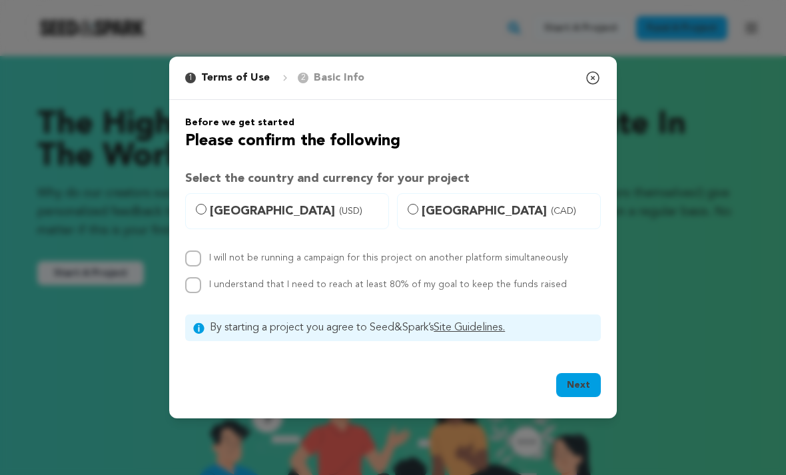 The width and height of the screenshot is (786, 475). What do you see at coordinates (235, 78) in the screenshot?
I see `p: Terms of Use` at bounding box center [235, 78].